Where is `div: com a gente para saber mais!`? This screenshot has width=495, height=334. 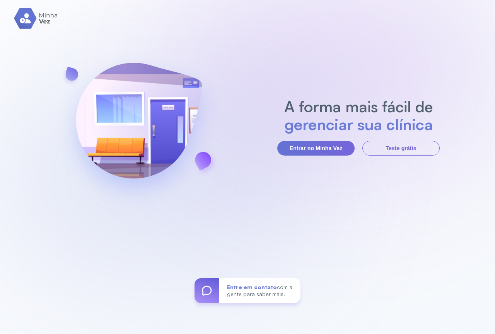 div: com a gente para saber mais! is located at coordinates (260, 291).